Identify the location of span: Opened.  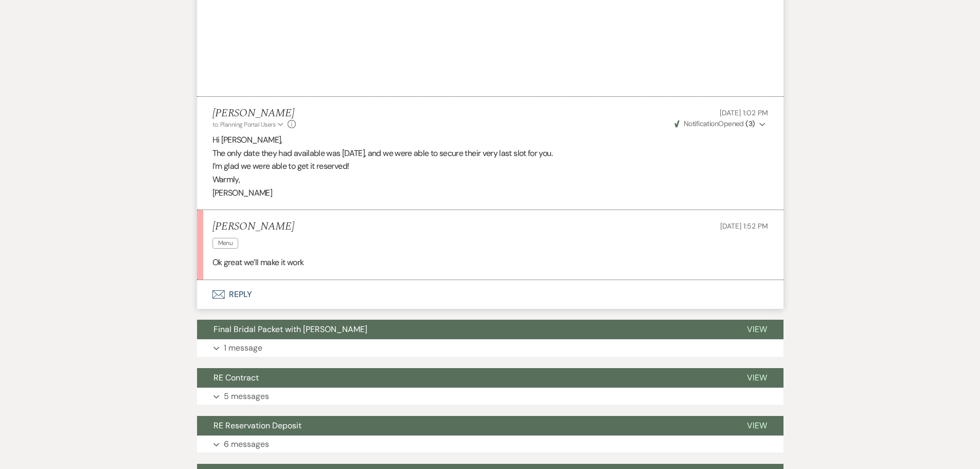
(714, 123).